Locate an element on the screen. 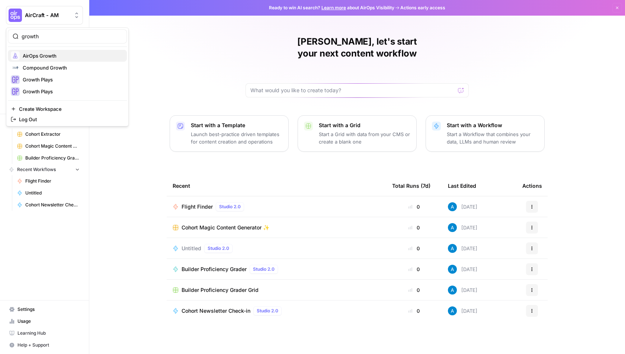 Image resolution: width=625 pixels, height=354 pixels. a: Cohort Extractor is located at coordinates (48, 134).